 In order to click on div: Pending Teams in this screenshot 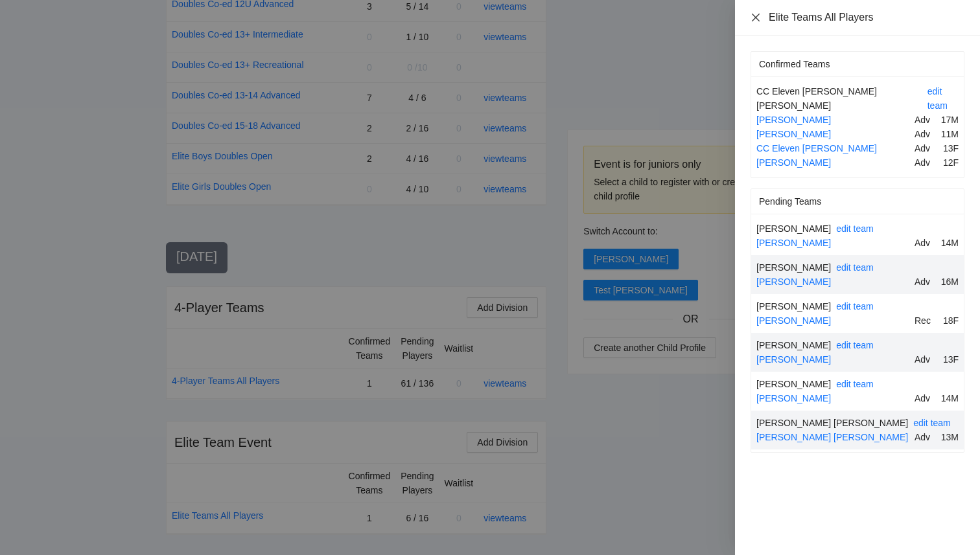, I will do `click(857, 202)`.